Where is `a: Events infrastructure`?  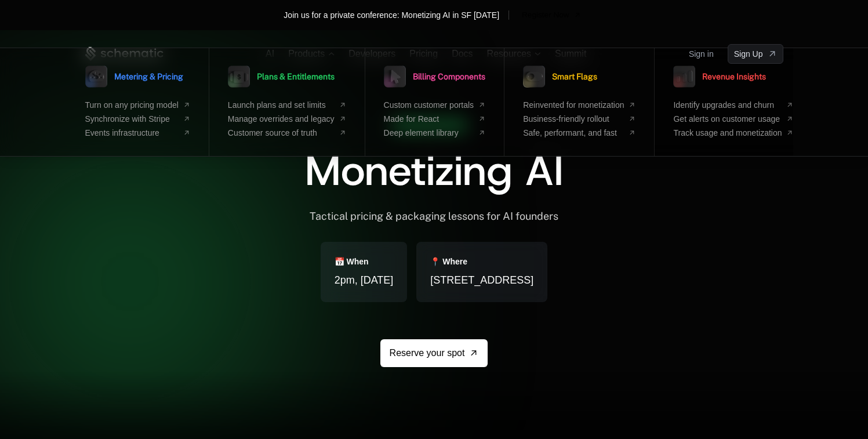 a: Events infrastructure is located at coordinates (138, 133).